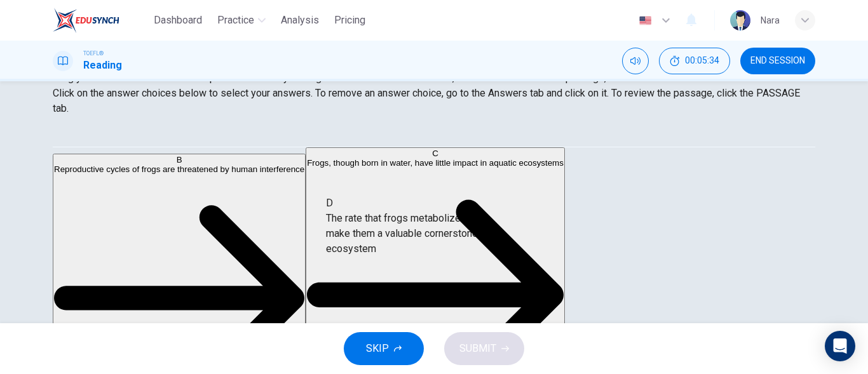 The height and width of the screenshot is (374, 868). I want to click on strong: VIEW TEXT., so click(655, 78).